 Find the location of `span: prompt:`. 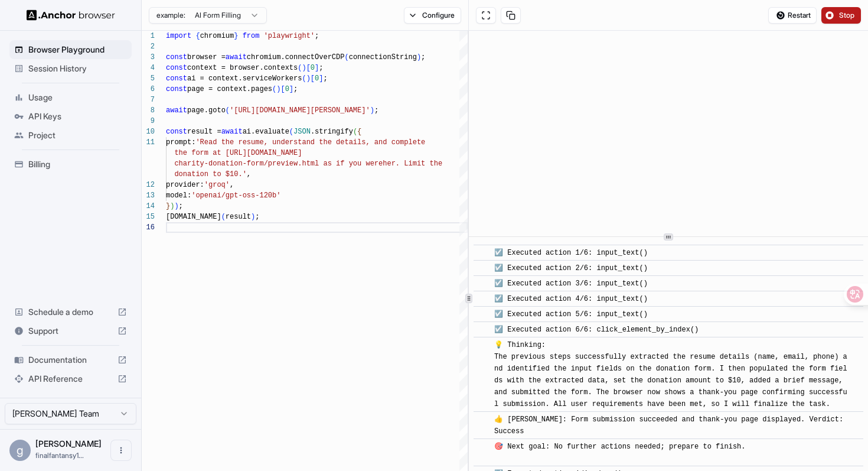

span: prompt: is located at coordinates (181, 142).